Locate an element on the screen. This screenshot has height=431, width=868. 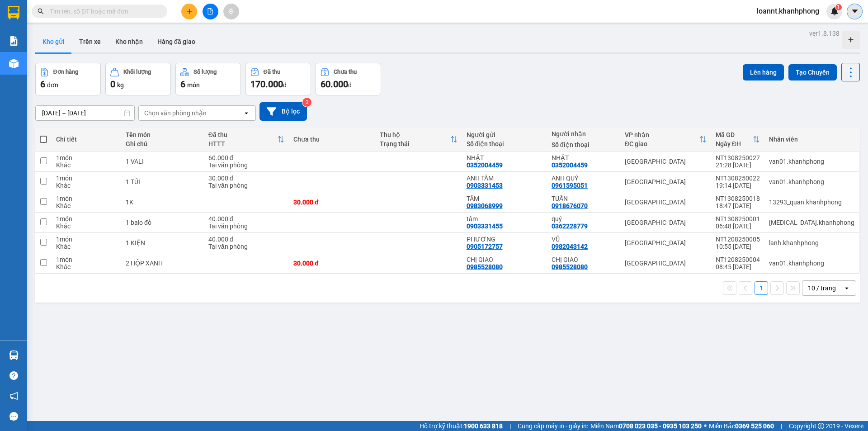
div: Chi tiết is located at coordinates (86, 139).